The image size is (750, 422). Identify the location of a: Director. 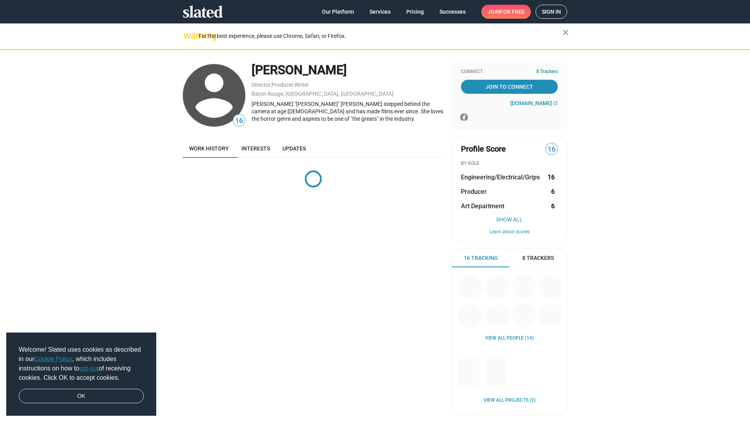
(261, 85).